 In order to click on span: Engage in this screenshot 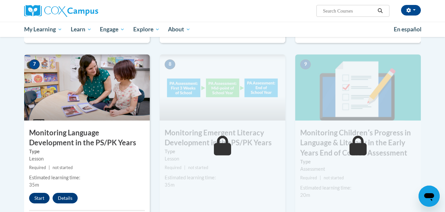, I will do `click(112, 29)`.